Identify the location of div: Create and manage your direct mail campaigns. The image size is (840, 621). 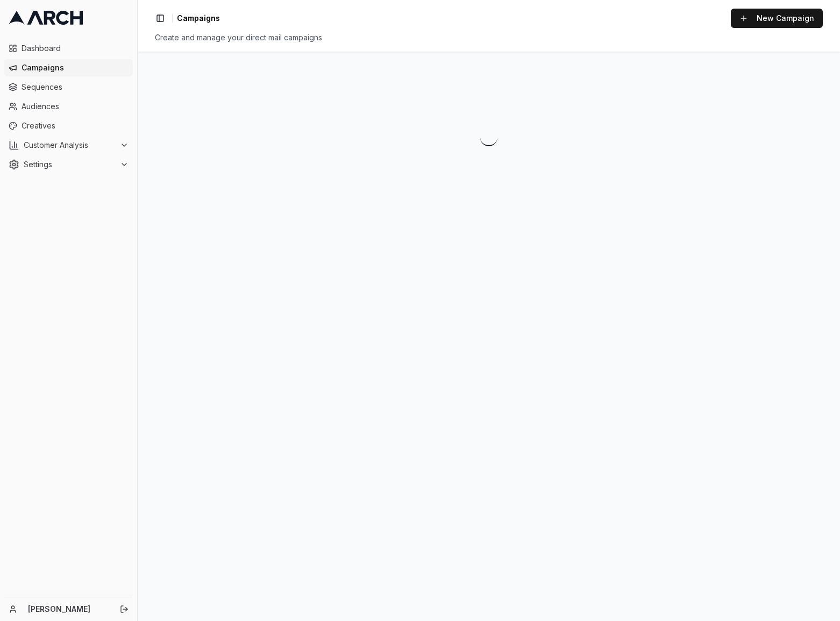
(488, 38).